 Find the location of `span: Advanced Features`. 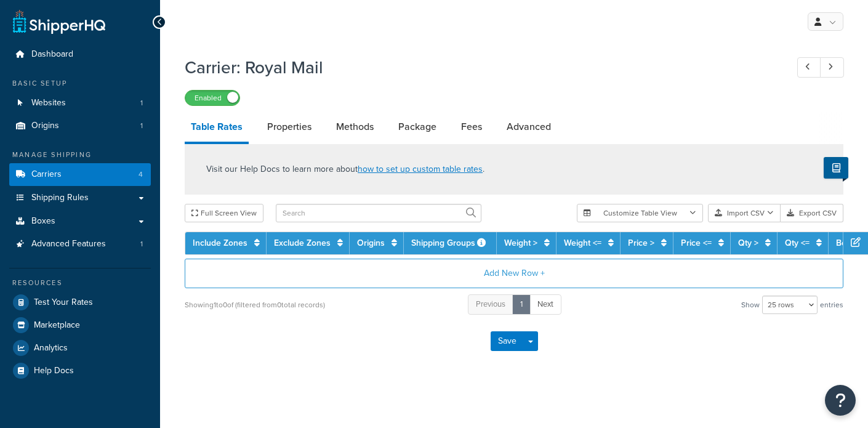

span: Advanced Features is located at coordinates (68, 244).